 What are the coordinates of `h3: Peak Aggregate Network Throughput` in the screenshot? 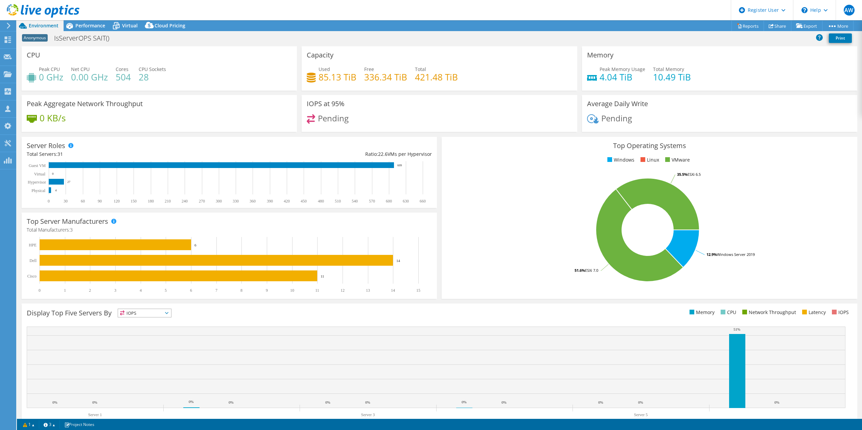 It's located at (85, 104).